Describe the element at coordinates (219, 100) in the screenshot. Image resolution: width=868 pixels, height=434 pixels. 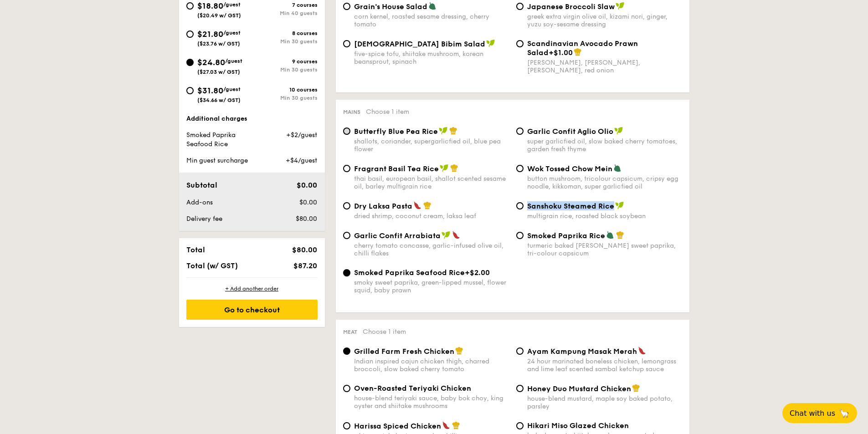
I see `span: ($34.66 w/ GST)` at that location.